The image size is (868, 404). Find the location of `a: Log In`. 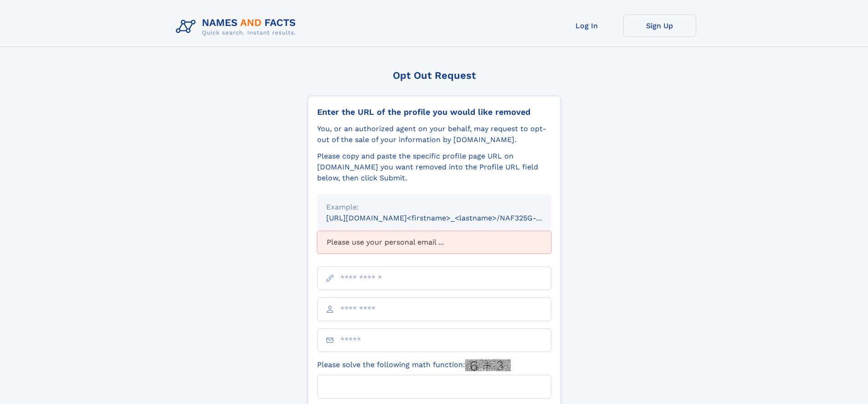

a: Log In is located at coordinates (587, 26).